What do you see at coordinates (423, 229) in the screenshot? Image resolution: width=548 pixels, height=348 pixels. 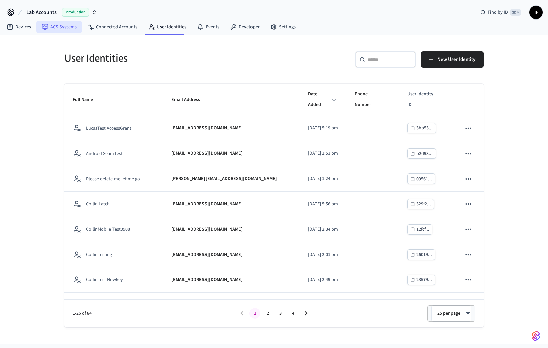 I see `div: 12fcf...` at bounding box center [423, 229].